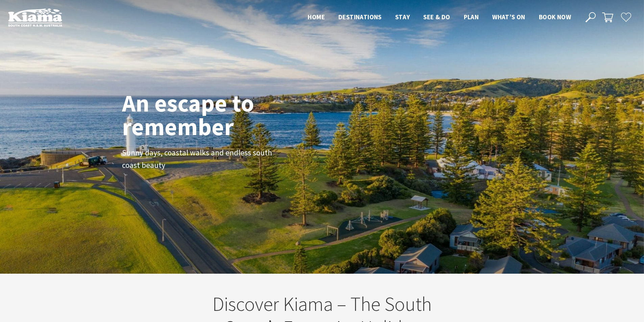  What do you see at coordinates (555, 17) in the screenshot?
I see `span: Book now` at bounding box center [555, 17].